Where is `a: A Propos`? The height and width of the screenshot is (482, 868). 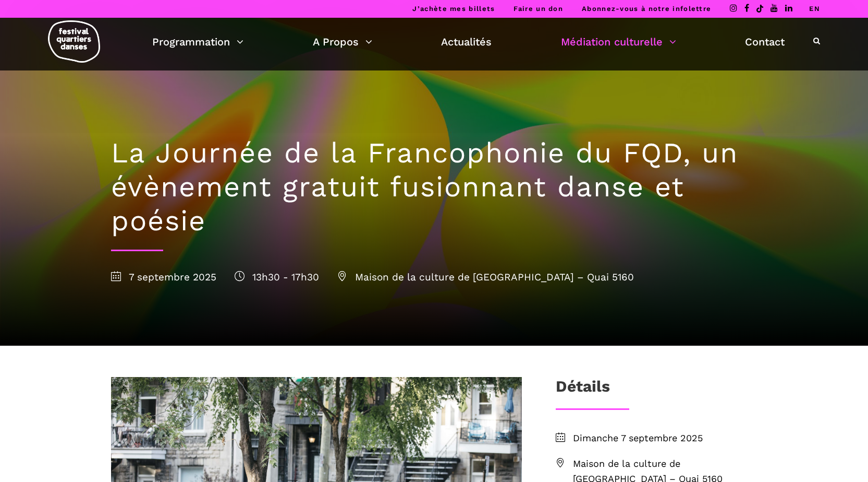 a: A Propos is located at coordinates (343, 42).